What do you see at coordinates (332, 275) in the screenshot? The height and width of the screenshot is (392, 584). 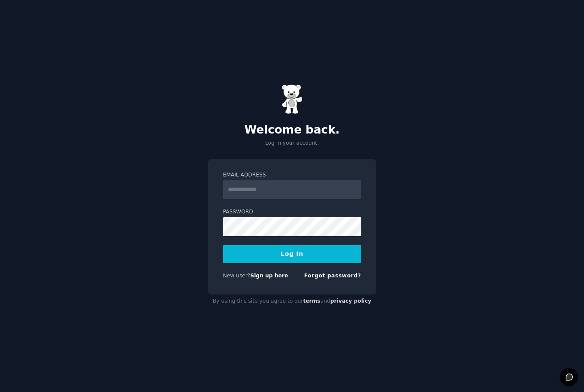 I see `a: Forgot password?` at bounding box center [332, 275].